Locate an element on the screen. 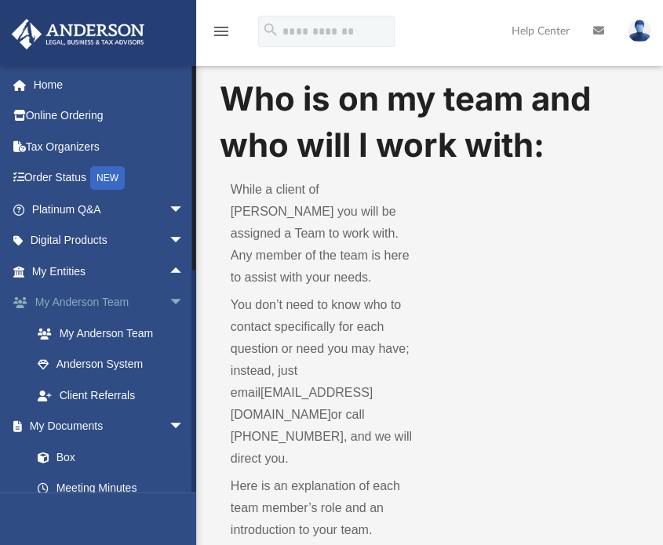 Image resolution: width=663 pixels, height=545 pixels. img: Anderson Advisors Platinum Portal is located at coordinates (78, 34).